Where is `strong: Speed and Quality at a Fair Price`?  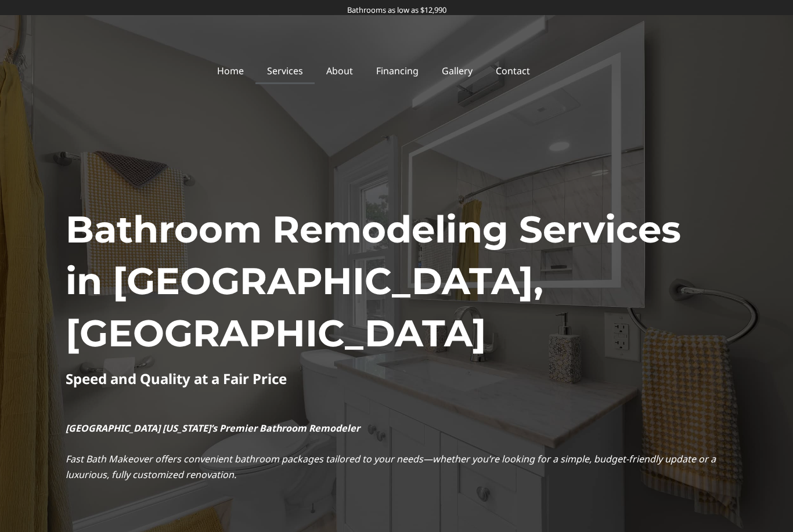
strong: Speed and Quality at a Fair Price is located at coordinates (176, 379).